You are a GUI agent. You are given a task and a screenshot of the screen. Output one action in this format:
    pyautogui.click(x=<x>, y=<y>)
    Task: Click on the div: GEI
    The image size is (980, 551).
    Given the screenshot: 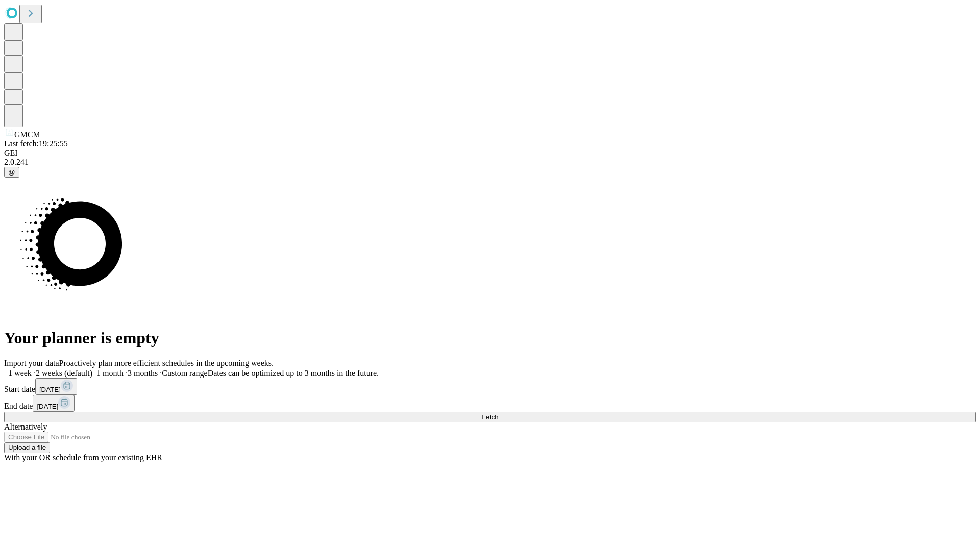 What is the action you would take?
    pyautogui.click(x=490, y=153)
    